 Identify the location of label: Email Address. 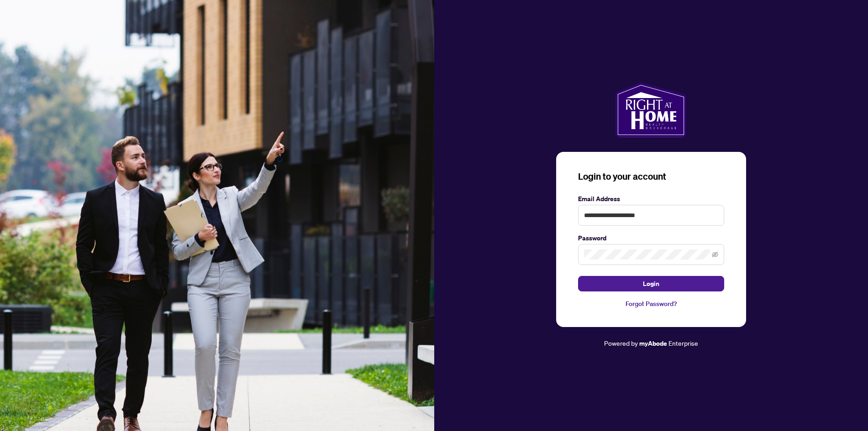
(651, 199).